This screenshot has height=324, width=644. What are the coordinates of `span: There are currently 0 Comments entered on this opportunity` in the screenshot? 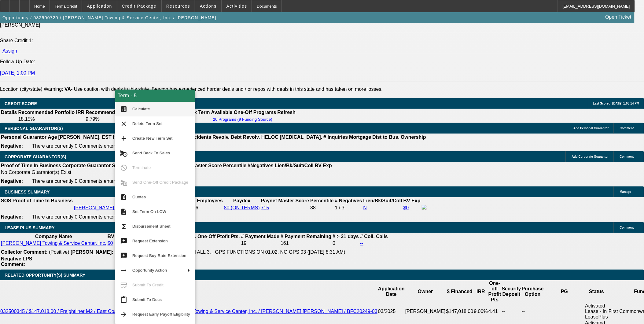 It's located at (97, 217).